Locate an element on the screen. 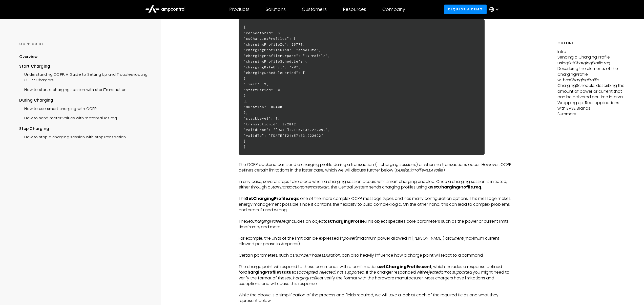  a: Overview is located at coordinates (28, 59).